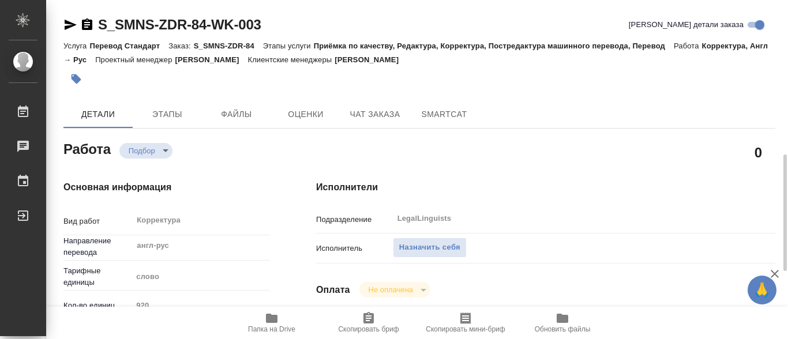 The width and height of the screenshot is (788, 339). I want to click on span: SmartCat, so click(444, 114).